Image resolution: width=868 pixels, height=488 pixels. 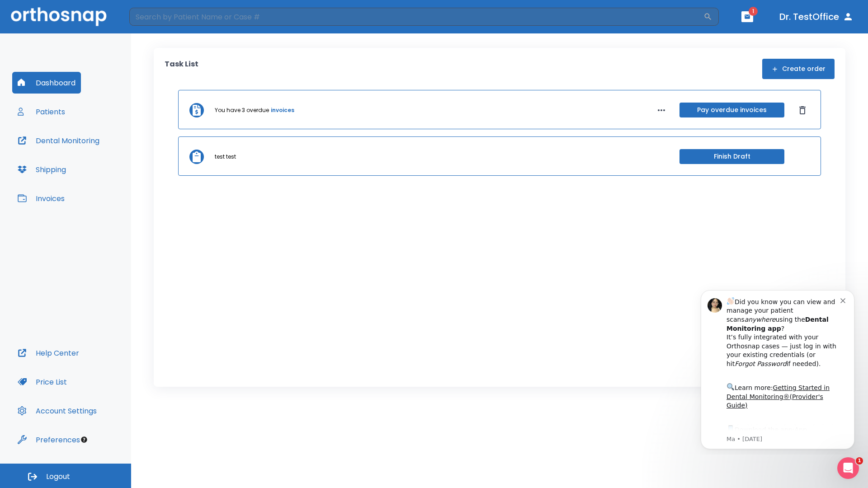 I want to click on p: Task List, so click(x=181, y=69).